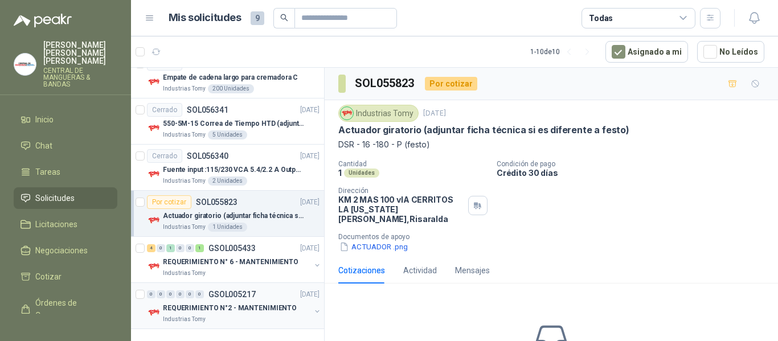 This screenshot has height=341, width=778. I want to click on a: Negociaciones, so click(65, 251).